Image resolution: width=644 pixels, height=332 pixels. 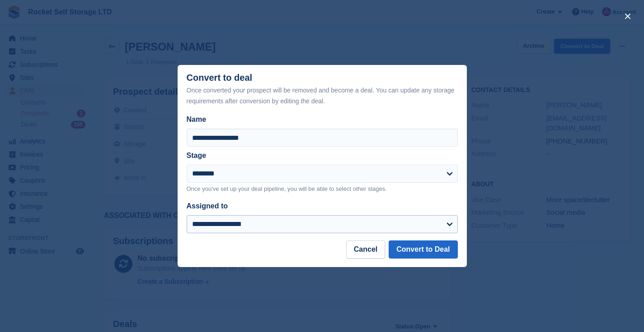 I want to click on button: close, so click(x=628, y=16).